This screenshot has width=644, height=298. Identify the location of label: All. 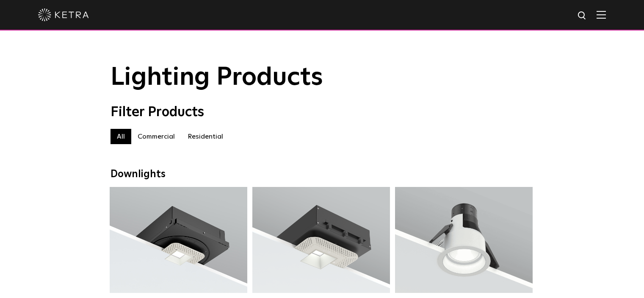
(121, 136).